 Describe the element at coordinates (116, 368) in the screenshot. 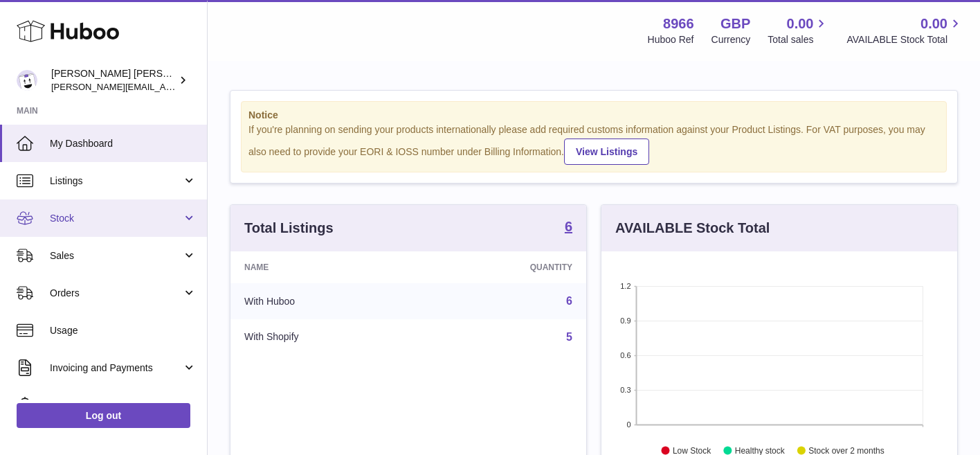

I see `span: Invoicing and Payments` at that location.